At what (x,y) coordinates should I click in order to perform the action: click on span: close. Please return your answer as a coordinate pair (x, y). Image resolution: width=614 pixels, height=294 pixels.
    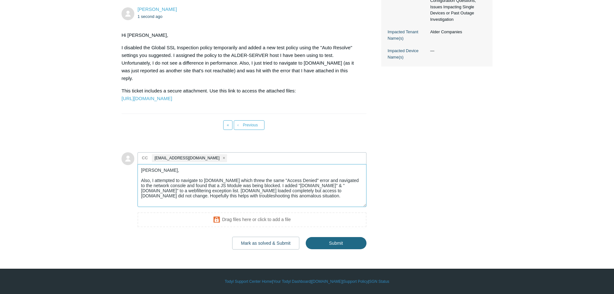
    Looking at the image, I should click on (224, 158).